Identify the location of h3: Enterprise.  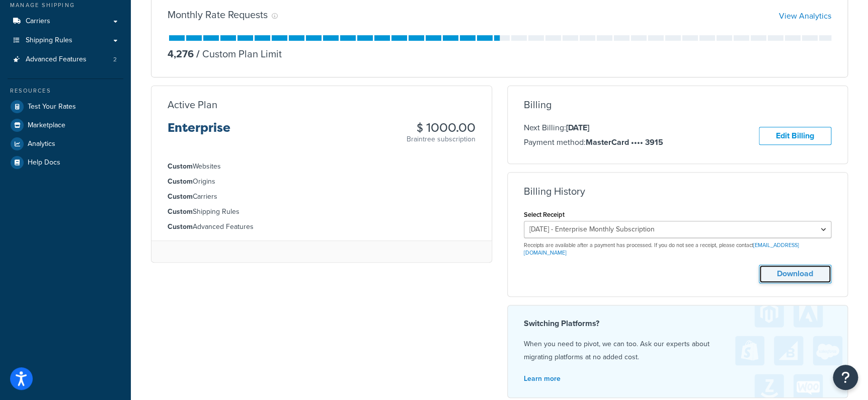
(199, 132).